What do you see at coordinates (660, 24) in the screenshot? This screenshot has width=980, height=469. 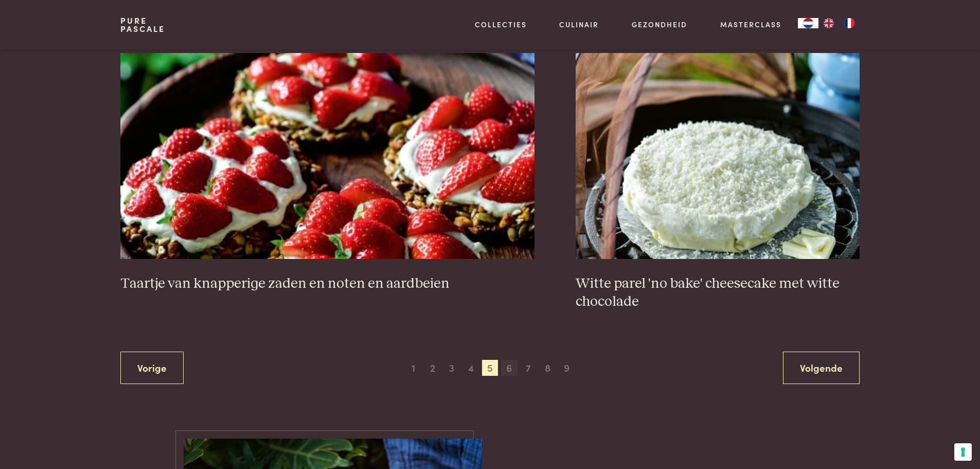 I see `a: Gezondheid` at bounding box center [660, 24].